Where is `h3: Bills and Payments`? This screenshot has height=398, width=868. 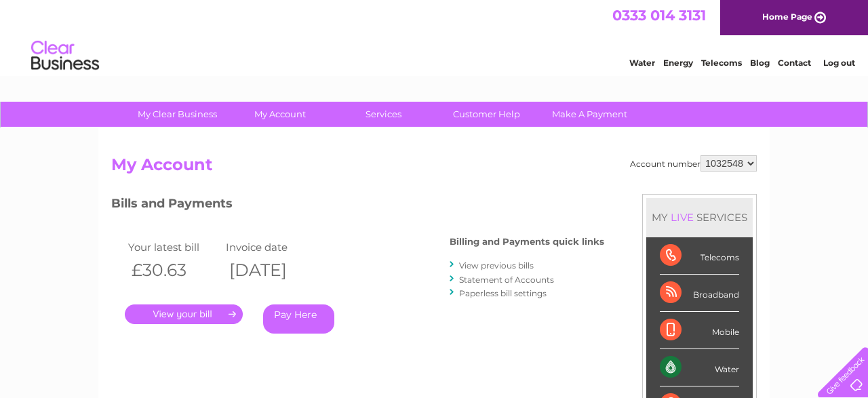
h3: Bills and Payments is located at coordinates (358, 206).